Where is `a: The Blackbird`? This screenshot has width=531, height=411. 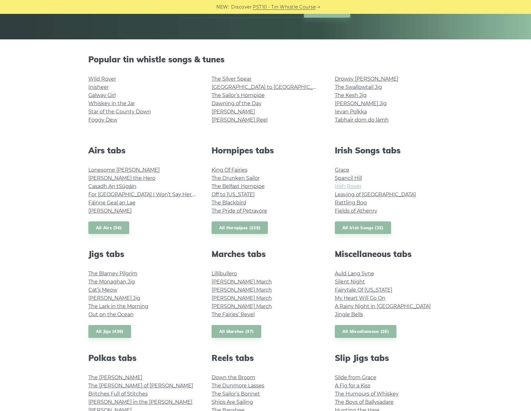 a: The Blackbird is located at coordinates (229, 202).